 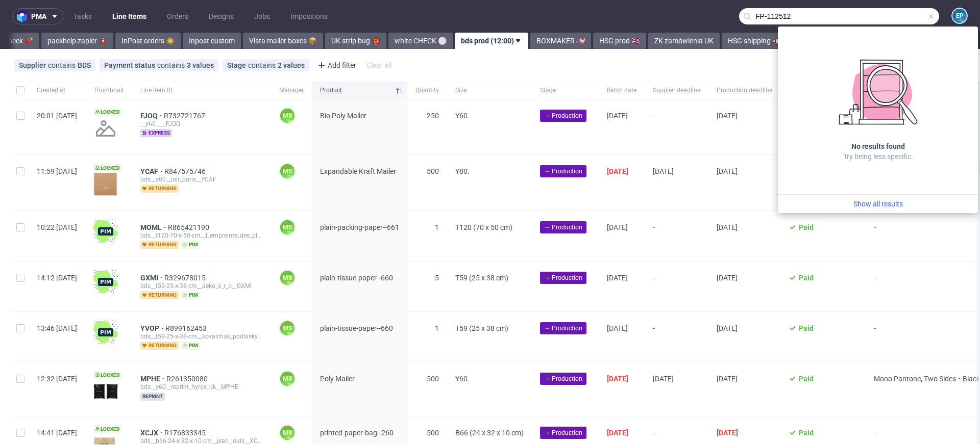 What do you see at coordinates (39, 17) in the screenshot?
I see `span: pma` at bounding box center [39, 17].